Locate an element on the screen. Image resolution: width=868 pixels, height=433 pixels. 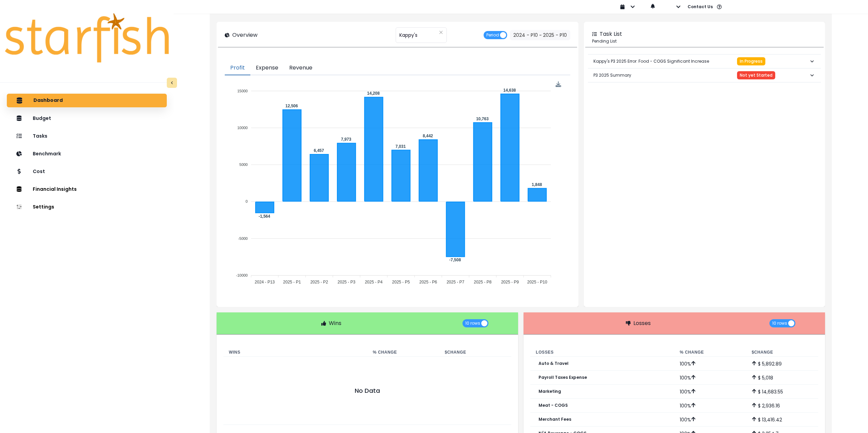
button: Kappy's P3 2025 Error: Food - COGS Significant IncreaseIn Progress is located at coordinates (705, 62).